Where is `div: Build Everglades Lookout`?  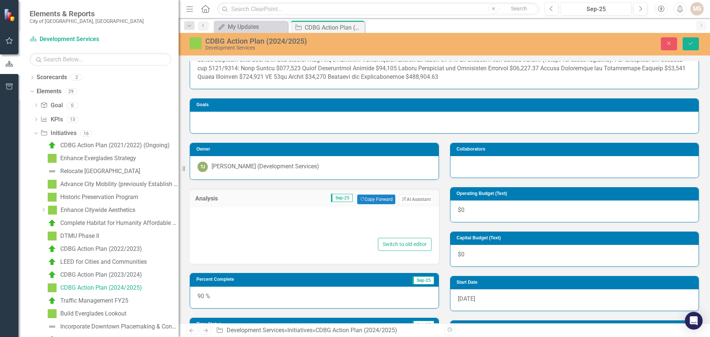 div: Build Everglades Lookout is located at coordinates (93, 314).